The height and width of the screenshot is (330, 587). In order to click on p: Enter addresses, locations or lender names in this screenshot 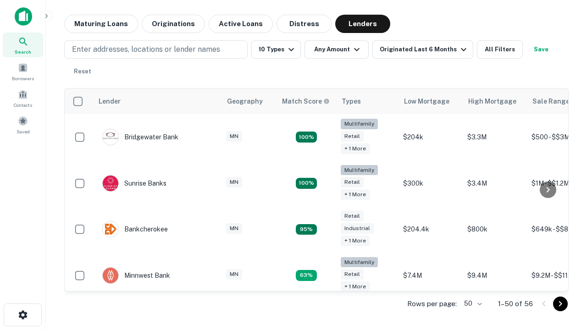, I will do `click(146, 50)`.